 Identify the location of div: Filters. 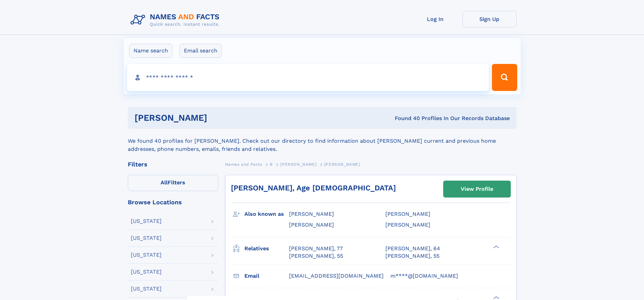
(173, 165).